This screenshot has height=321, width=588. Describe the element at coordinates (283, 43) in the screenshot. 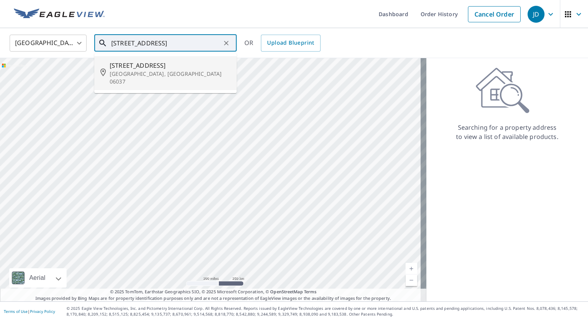

I see `div: OR` at that location.